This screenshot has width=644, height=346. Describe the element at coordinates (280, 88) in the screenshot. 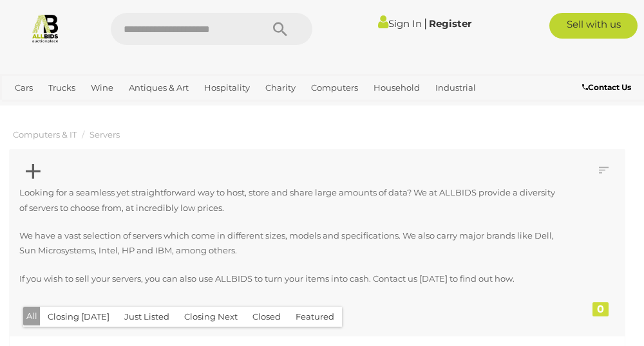

I see `a: Charity` at that location.